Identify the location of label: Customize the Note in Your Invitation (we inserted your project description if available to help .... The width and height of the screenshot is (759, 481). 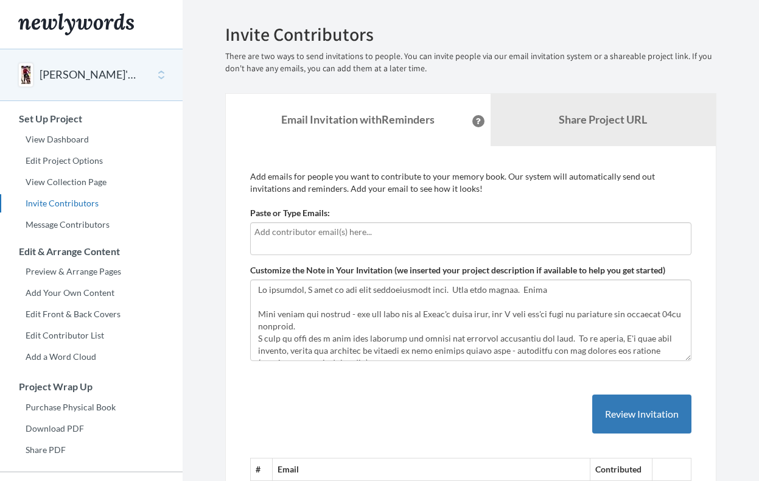
(458, 270).